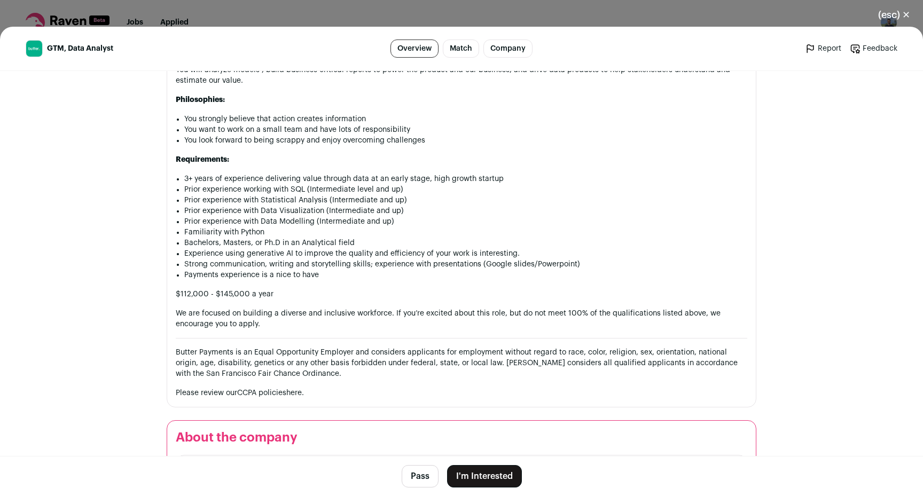  What do you see at coordinates (894, 15) in the screenshot?
I see `button: Close modal` at bounding box center [894, 15].